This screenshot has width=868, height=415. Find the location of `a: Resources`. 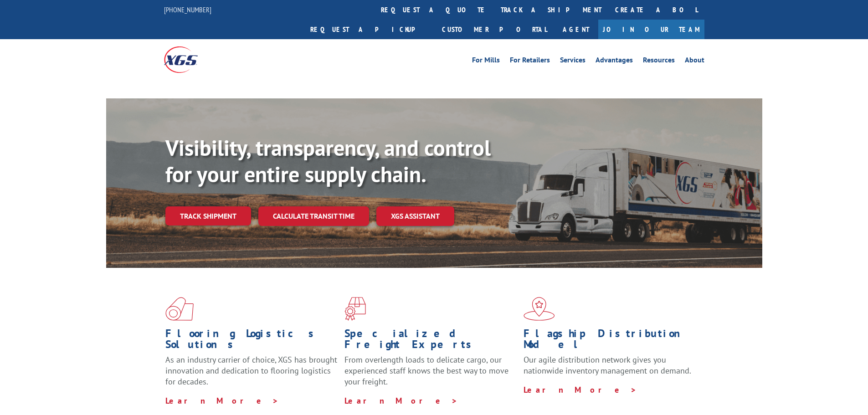

a: Resources is located at coordinates (659, 61).